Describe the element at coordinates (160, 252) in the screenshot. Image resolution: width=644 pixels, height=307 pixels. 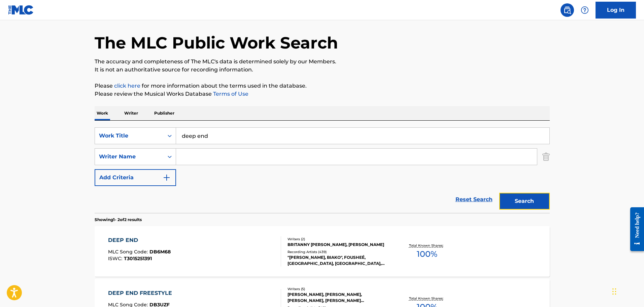
I see `span: DB6M68` at that location.